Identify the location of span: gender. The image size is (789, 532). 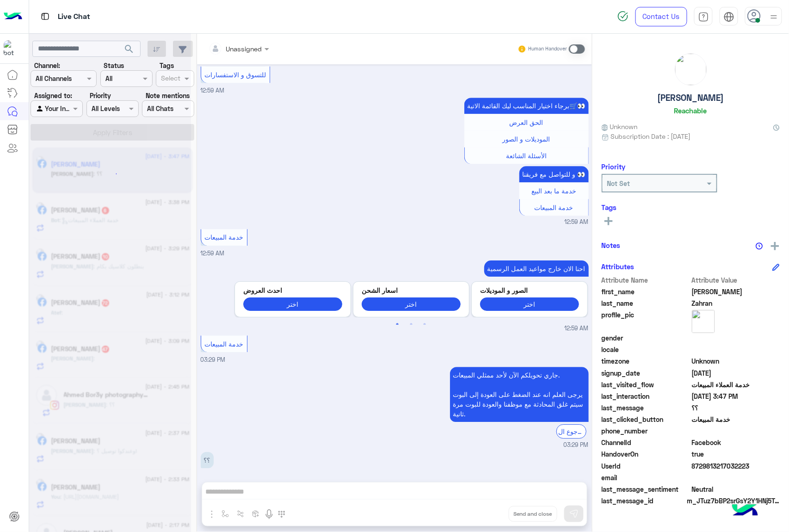
(645, 337).